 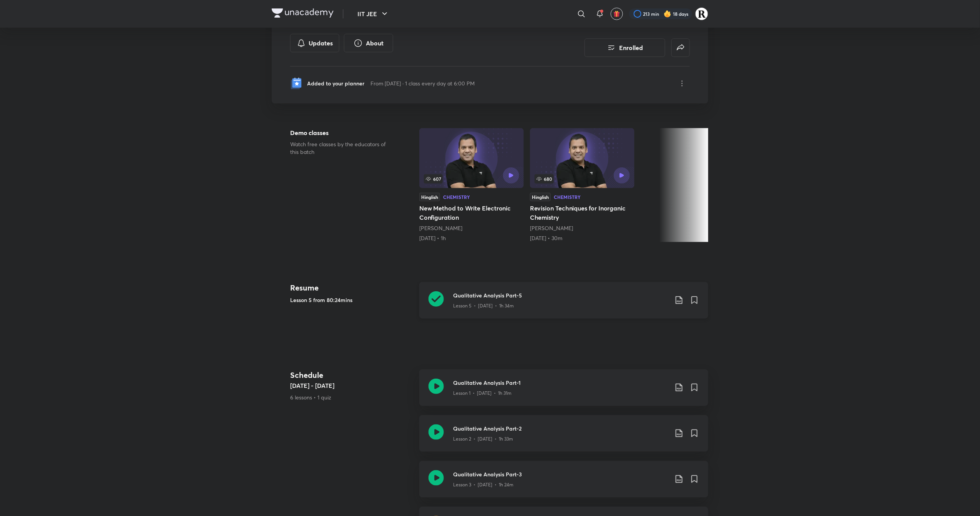 What do you see at coordinates (335, 83) in the screenshot?
I see `p: Added to your planner` at bounding box center [335, 83].